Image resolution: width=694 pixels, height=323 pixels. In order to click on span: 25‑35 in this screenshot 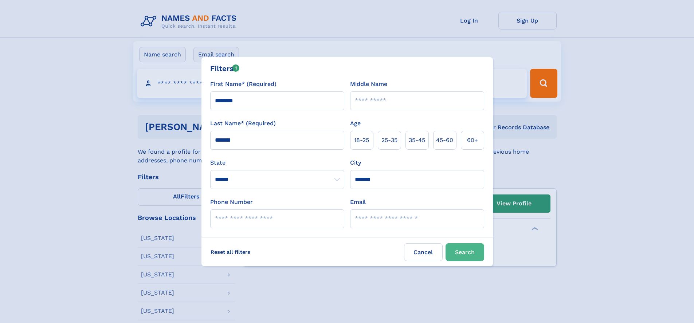, I will do `click(390, 140)`.